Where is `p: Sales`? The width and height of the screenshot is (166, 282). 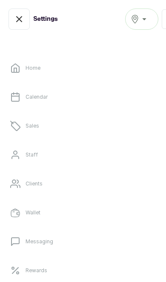 p: Sales is located at coordinates (32, 126).